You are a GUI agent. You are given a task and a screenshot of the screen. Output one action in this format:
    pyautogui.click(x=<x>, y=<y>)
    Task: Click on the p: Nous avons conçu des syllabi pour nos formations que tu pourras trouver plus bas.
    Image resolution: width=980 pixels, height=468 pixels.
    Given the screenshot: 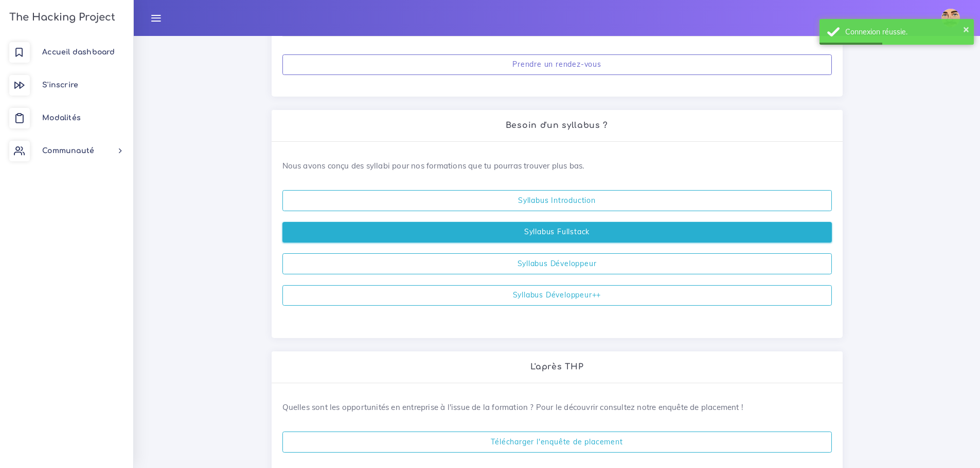 What is the action you would take?
    pyautogui.click(x=557, y=166)
    